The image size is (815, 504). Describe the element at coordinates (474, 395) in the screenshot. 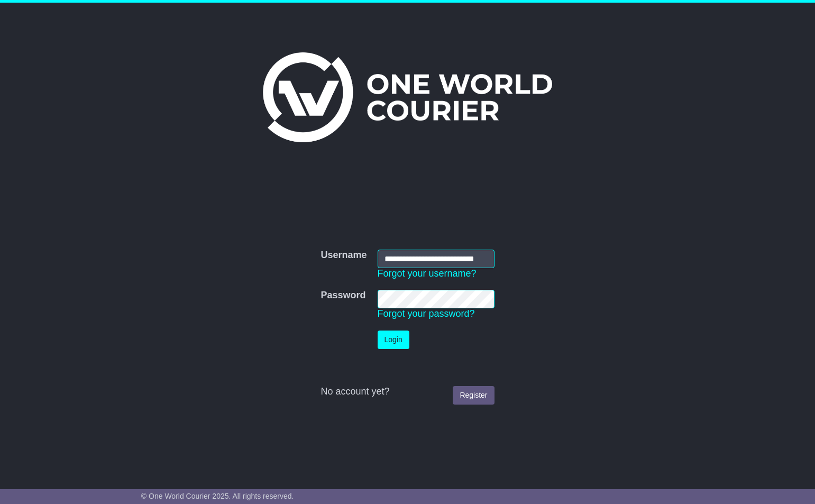

I see `a: Register` at that location.